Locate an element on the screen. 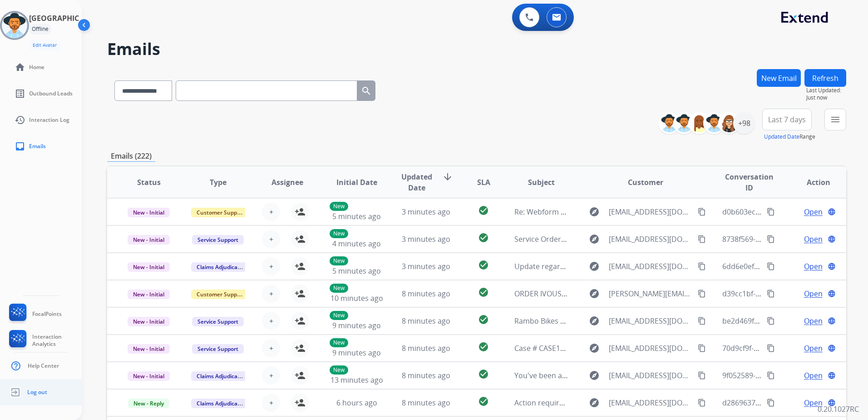  span: 4 minutes ago is located at coordinates (357, 243).